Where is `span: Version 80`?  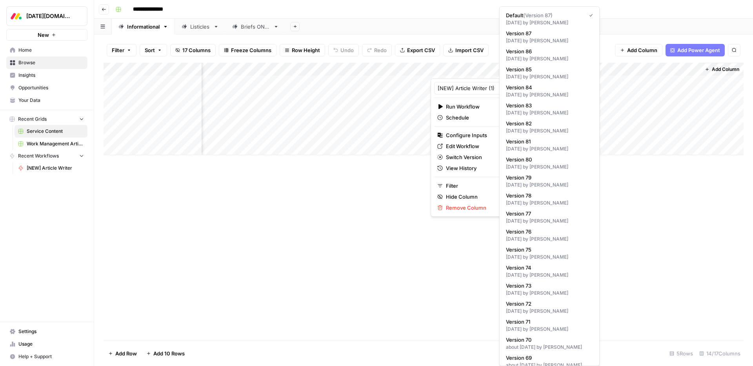
span: Version 80 is located at coordinates (548, 160).